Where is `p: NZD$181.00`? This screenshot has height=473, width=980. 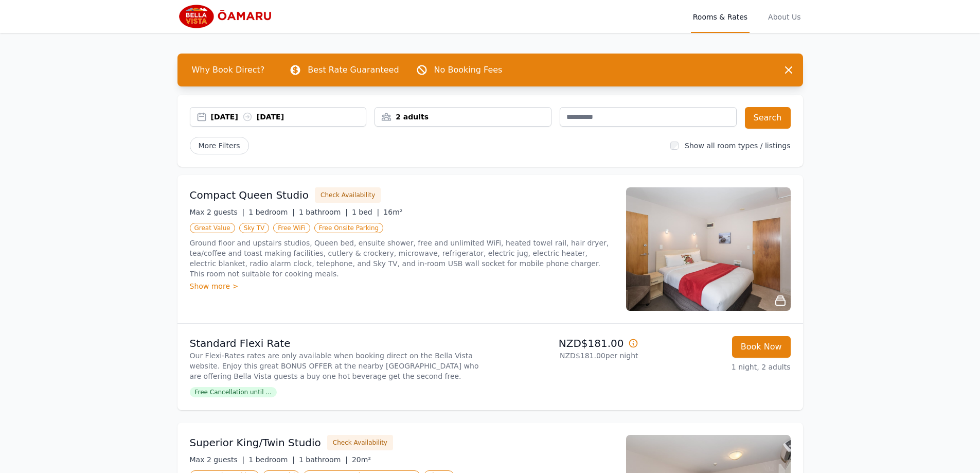 p: NZD$181.00 is located at coordinates (566, 343).